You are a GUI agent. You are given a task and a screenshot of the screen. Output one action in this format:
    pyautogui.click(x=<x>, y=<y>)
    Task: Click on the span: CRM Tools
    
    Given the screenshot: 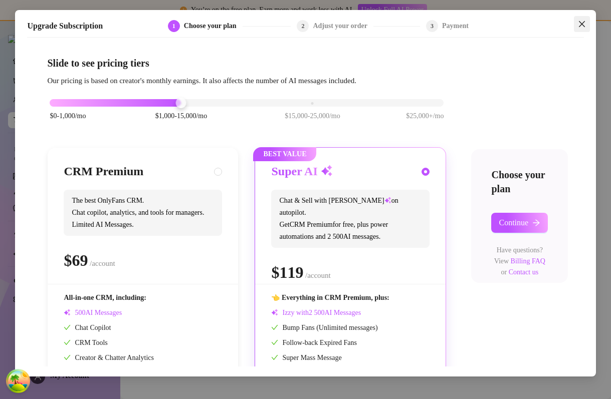 What is the action you would take?
    pyautogui.click(x=85, y=343)
    